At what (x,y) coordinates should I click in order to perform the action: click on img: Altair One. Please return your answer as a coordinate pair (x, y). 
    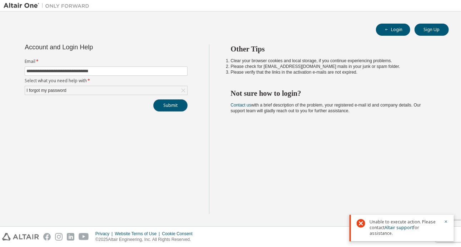
    Looking at the image, I should click on (48, 6).